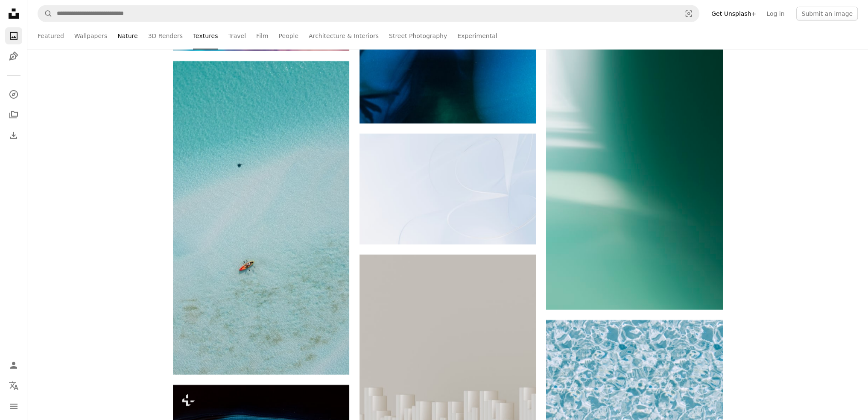 Image resolution: width=868 pixels, height=420 pixels. I want to click on button: Search Unsplash, so click(46, 13).